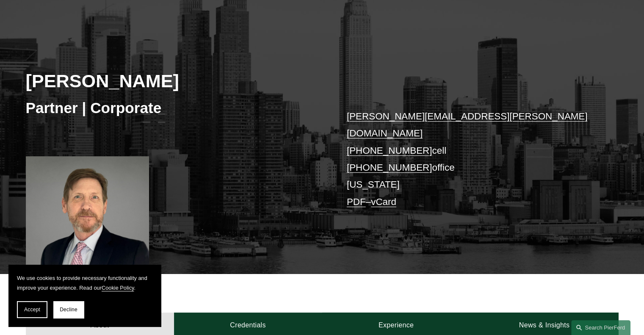 The width and height of the screenshot is (644, 335). What do you see at coordinates (118, 288) in the screenshot?
I see `a: Cookie Policy` at bounding box center [118, 288].